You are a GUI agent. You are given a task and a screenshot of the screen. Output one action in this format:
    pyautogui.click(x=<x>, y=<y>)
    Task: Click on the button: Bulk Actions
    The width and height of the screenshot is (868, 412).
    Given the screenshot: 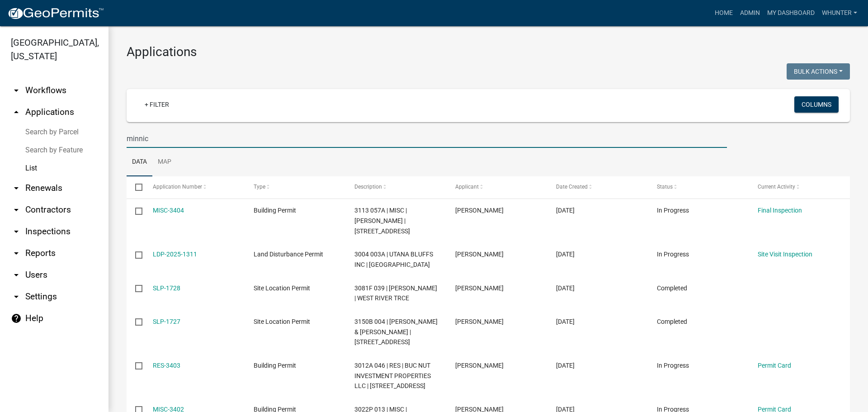 What is the action you would take?
    pyautogui.click(x=819, y=72)
    